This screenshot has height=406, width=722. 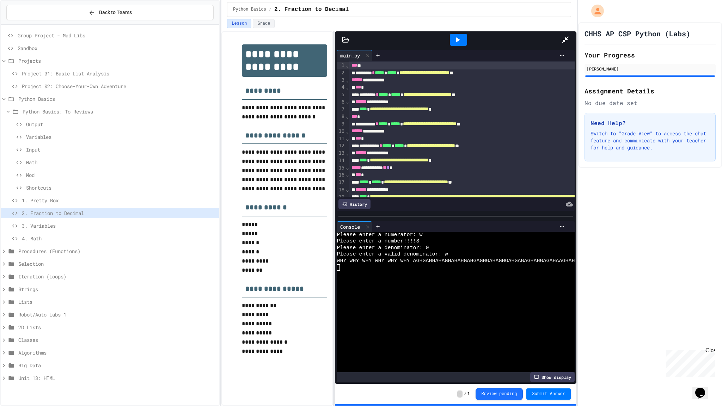 I want to click on span: Selection, so click(x=117, y=264).